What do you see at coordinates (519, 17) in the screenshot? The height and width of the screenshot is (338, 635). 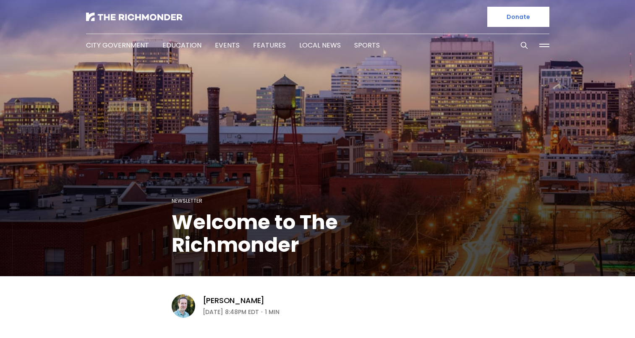 I see `a: Donate` at bounding box center [519, 17].